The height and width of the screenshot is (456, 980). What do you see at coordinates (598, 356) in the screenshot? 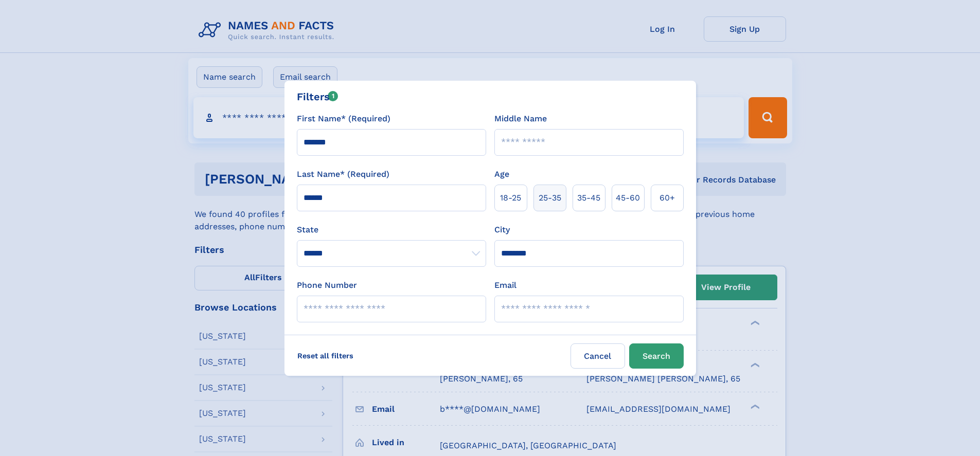
I see `label: Cancel` at bounding box center [598, 356].